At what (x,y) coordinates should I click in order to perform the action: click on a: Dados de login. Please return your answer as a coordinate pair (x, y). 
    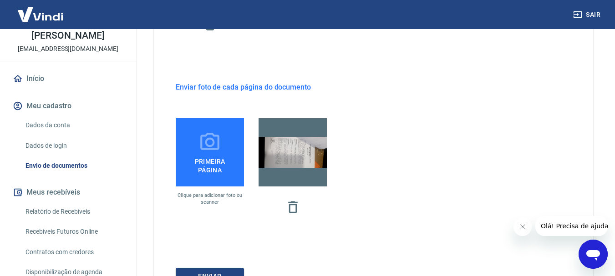
    Looking at the image, I should click on (73, 146).